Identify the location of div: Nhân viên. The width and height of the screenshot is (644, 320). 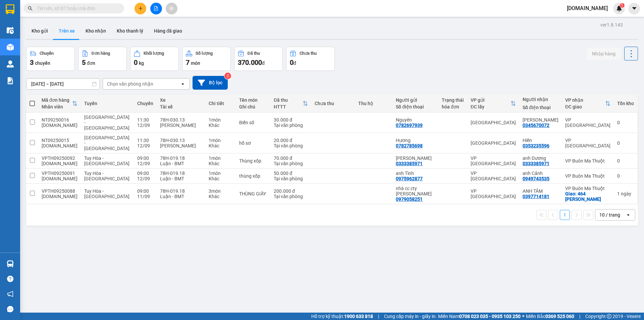
(57, 107).